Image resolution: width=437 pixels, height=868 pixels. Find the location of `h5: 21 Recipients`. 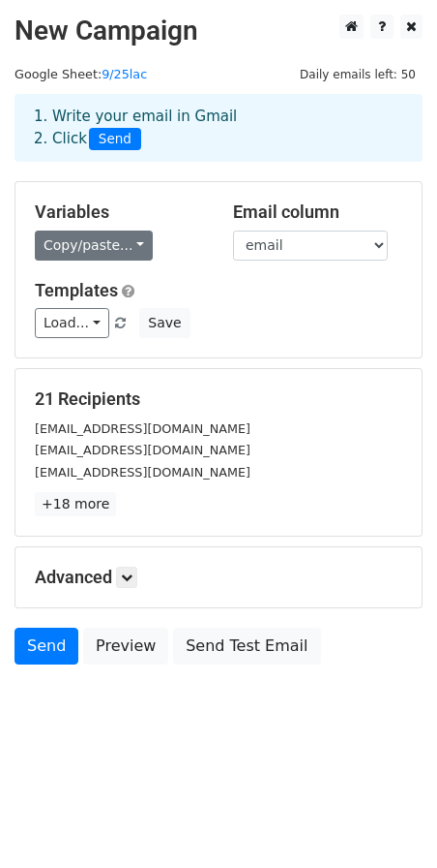

h5: 21 Recipients is located at coordinates (218, 399).